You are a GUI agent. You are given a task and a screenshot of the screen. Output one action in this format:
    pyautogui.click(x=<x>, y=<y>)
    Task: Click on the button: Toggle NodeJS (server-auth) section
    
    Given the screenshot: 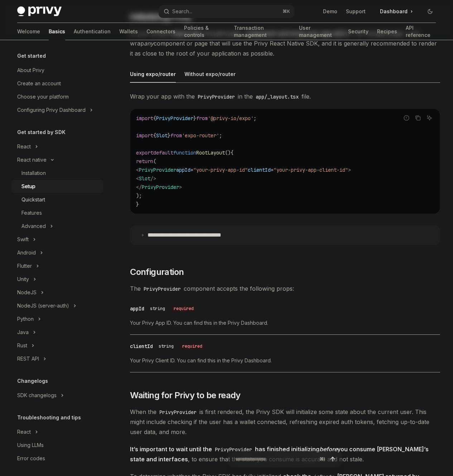 What is the action you would take?
    pyautogui.click(x=57, y=305)
    